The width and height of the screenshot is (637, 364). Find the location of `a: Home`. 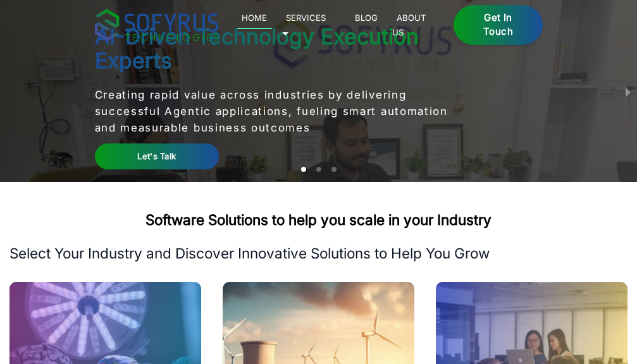

a: Home is located at coordinates (255, 20).